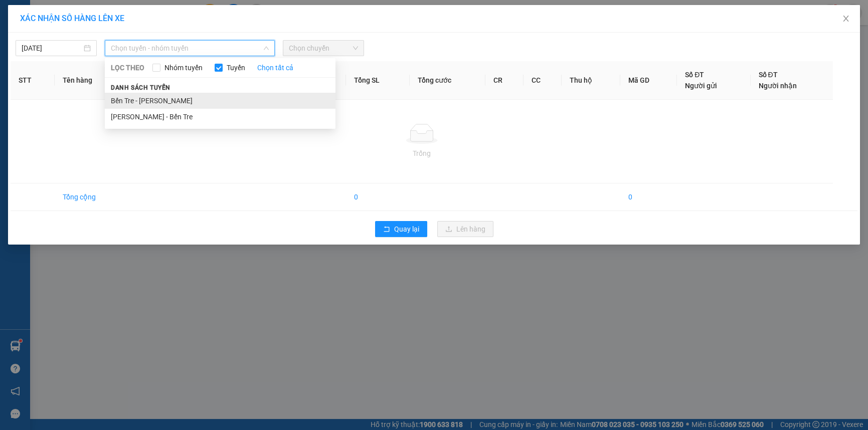 This screenshot has height=430, width=868. What do you see at coordinates (542, 80) in the screenshot?
I see `th: CC` at bounding box center [542, 80].